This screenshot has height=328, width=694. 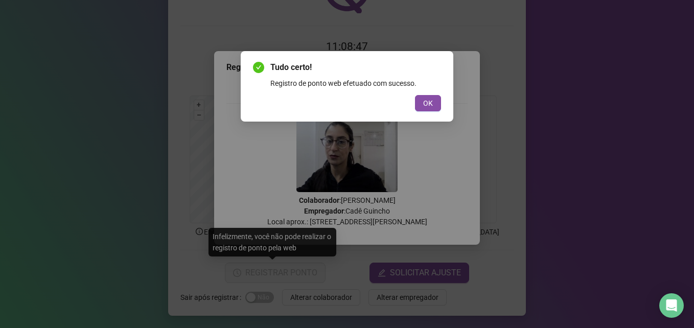 What do you see at coordinates (427, 103) in the screenshot?
I see `button: OK` at bounding box center [427, 103].